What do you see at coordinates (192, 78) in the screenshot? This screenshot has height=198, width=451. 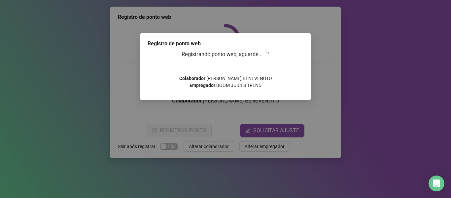 I see `strong: Colaborador` at bounding box center [192, 78].